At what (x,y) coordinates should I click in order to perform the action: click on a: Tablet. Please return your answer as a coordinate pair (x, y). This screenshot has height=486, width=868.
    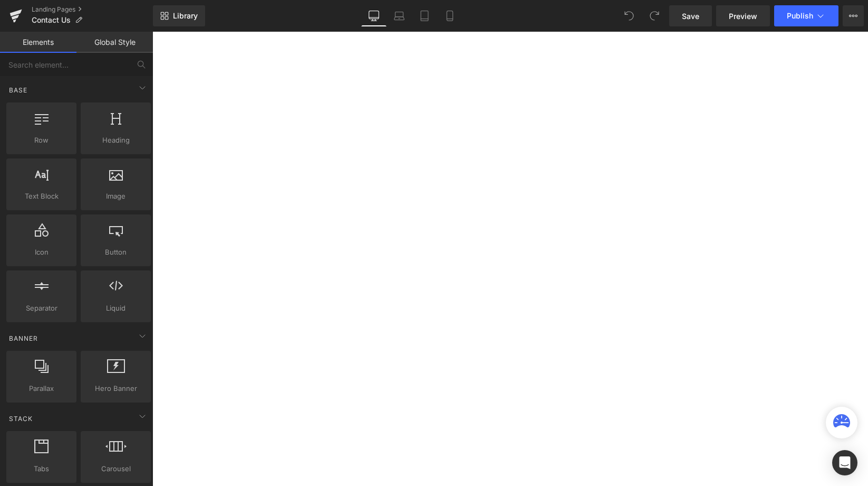
    Looking at the image, I should click on (425, 16).